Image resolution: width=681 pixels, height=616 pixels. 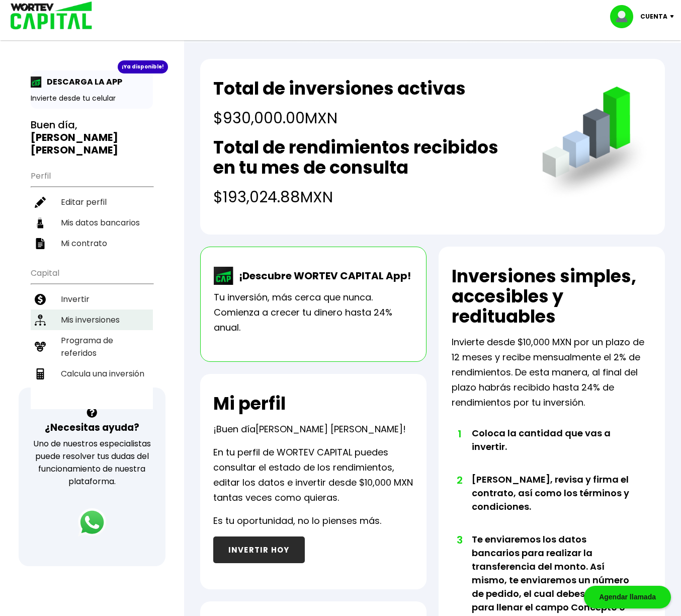 I want to click on img: wortev-capital-app-icon, so click(x=224, y=276).